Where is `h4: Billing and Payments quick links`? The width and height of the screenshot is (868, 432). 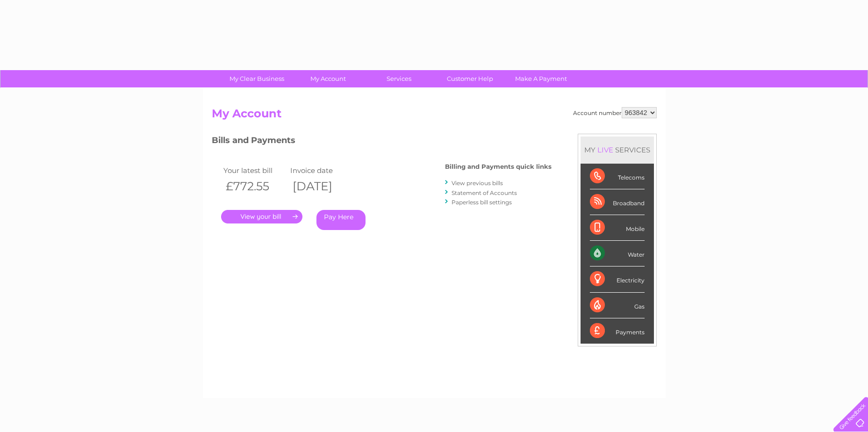
h4: Billing and Payments quick links is located at coordinates (498, 167).